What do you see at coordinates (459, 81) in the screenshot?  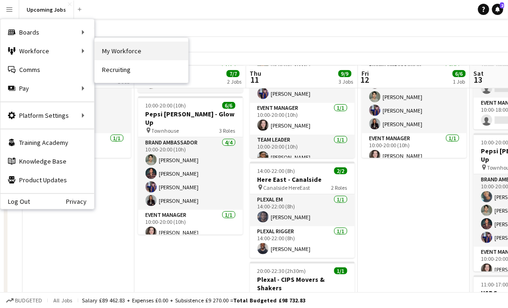 I see `div: 1 Job` at bounding box center [459, 81].